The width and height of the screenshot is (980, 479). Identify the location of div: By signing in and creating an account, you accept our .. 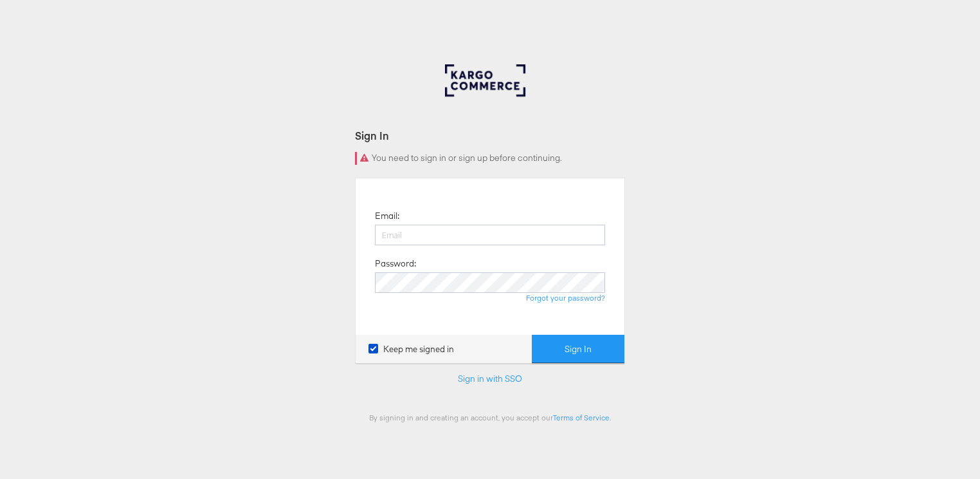
(490, 417).